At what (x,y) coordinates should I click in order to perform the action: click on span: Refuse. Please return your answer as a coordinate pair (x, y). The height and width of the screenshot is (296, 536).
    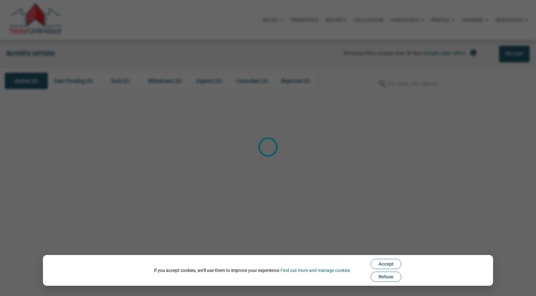
    Looking at the image, I should click on (386, 277).